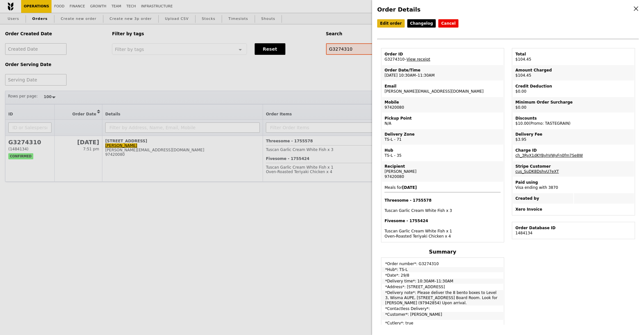  What do you see at coordinates (443, 308) in the screenshot?
I see `td: *Contactless Delivery*:` at bounding box center [443, 308].